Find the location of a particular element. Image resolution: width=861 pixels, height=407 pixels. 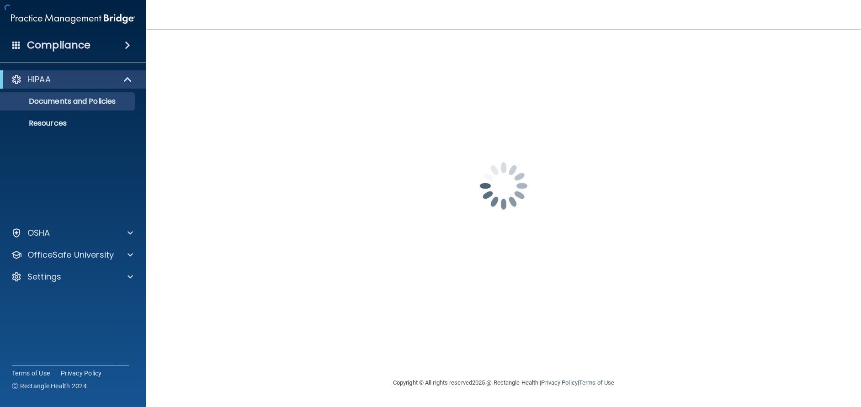

a: OfficeSafe University is located at coordinates (72, 255).